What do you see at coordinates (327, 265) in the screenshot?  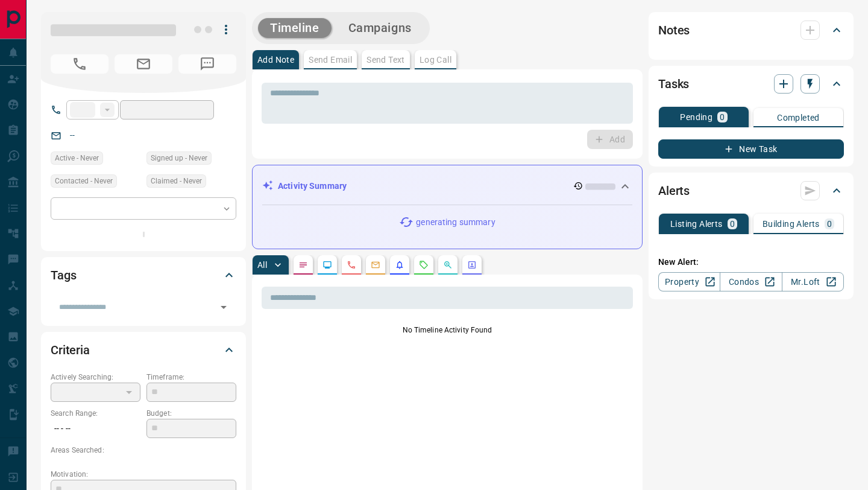 I see `svg: Lead Browsing Activity` at bounding box center [327, 265].